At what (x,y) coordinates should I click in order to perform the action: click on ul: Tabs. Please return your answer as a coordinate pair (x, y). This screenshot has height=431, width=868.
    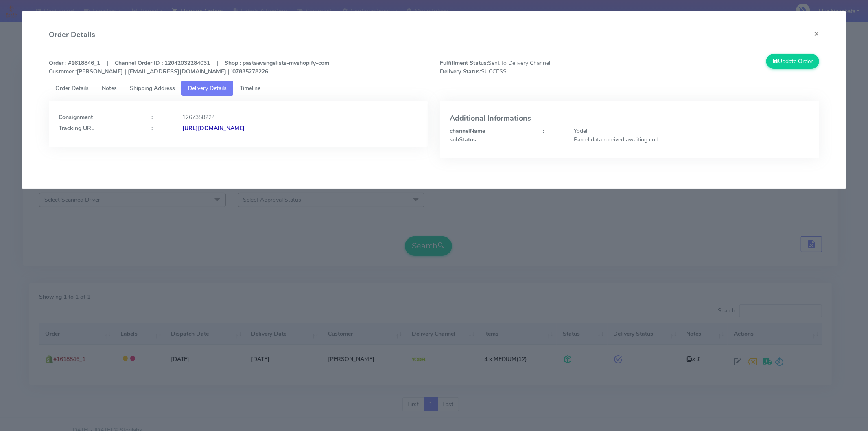
    Looking at the image, I should click on (434, 88).